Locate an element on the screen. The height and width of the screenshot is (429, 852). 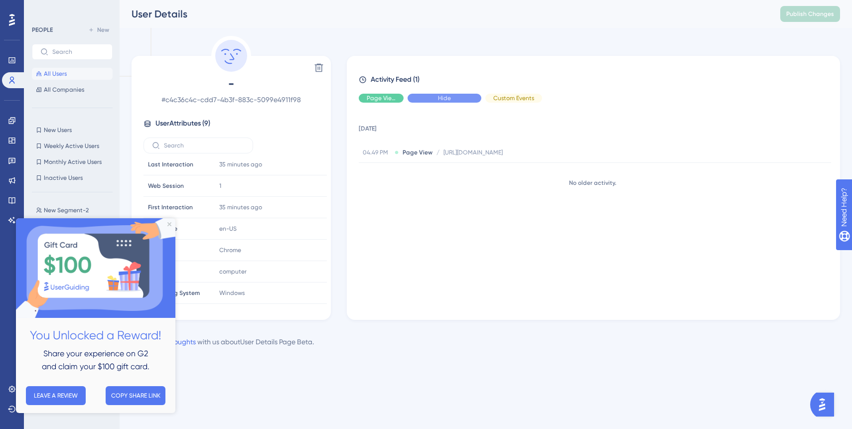
span: Share your experience on G2 is located at coordinates (80, 135).